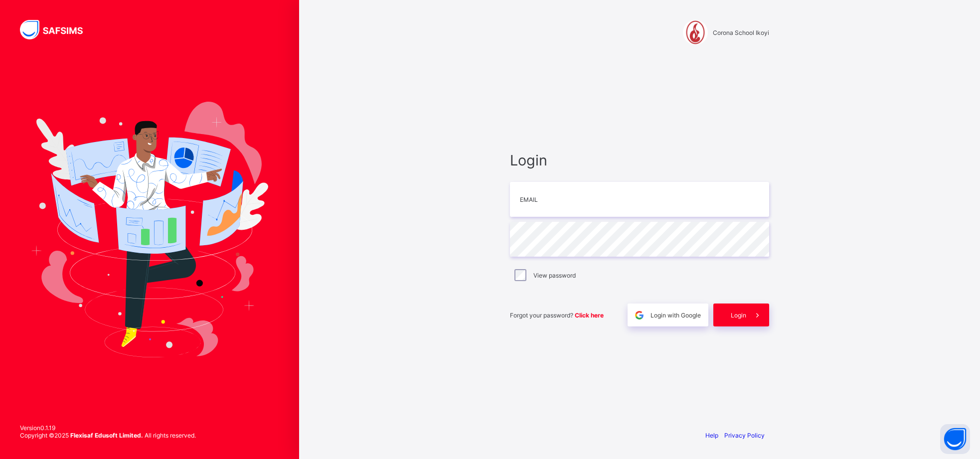  Describe the element at coordinates (675, 315) in the screenshot. I see `span: Login with Google` at that location.